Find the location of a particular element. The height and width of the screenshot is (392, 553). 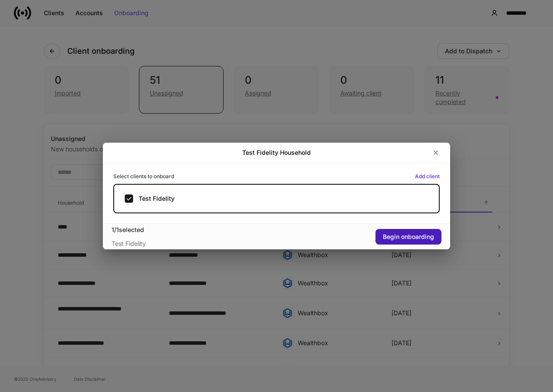

h2: Test Fidelity Household is located at coordinates (276, 153).